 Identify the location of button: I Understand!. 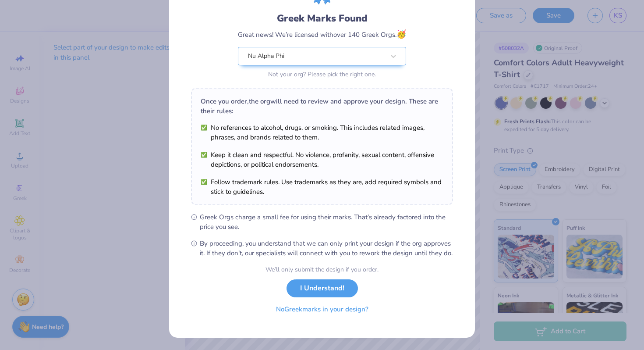
(322, 288).